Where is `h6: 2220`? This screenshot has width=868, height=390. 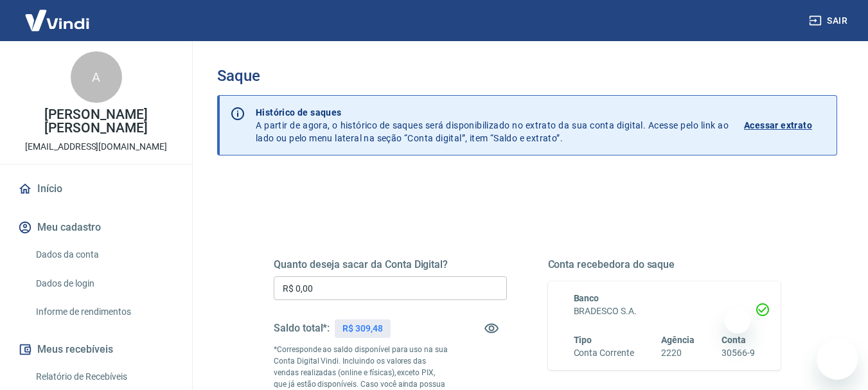 h6: 2220 is located at coordinates (678, 353).